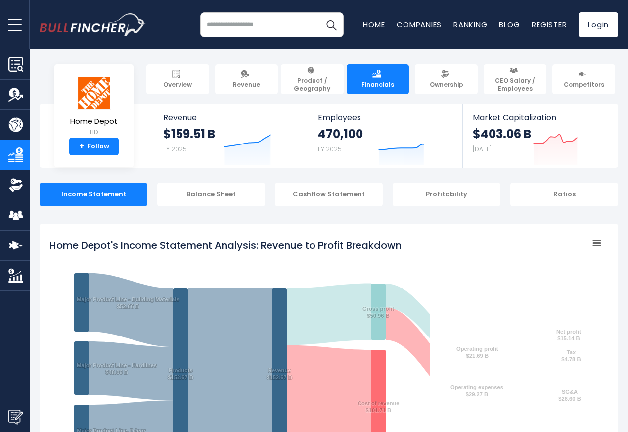 Image resolution: width=628 pixels, height=432 pixels. Describe the element at coordinates (502, 134) in the screenshot. I see `strong: $403.06 B` at that location.